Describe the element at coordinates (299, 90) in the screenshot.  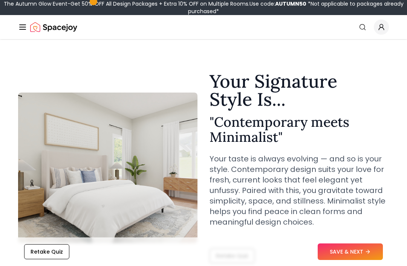
I see `h1: Your Signature Style Is...` at that location.